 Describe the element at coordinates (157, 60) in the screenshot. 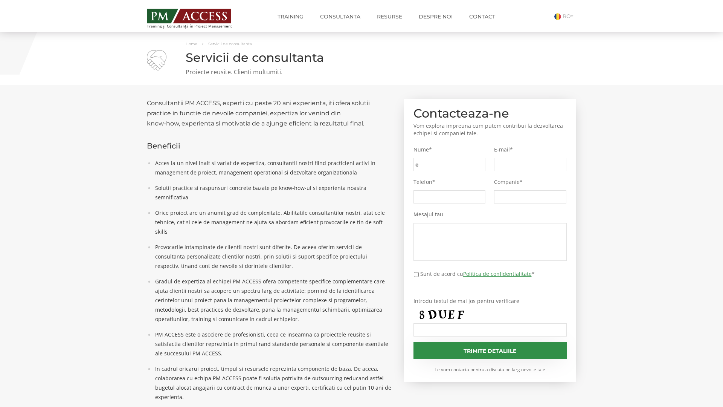

I see `img: Servicii de consultanta` at that location.